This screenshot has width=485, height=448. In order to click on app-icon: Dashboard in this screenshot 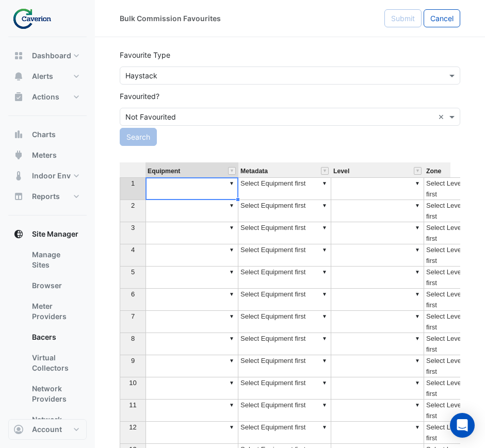, I will do `click(19, 55)`.